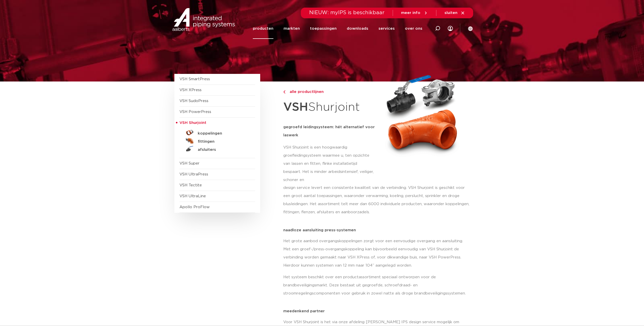 Image resolution: width=644 pixels, height=326 pixels. I want to click on strong: VSH, so click(296, 107).